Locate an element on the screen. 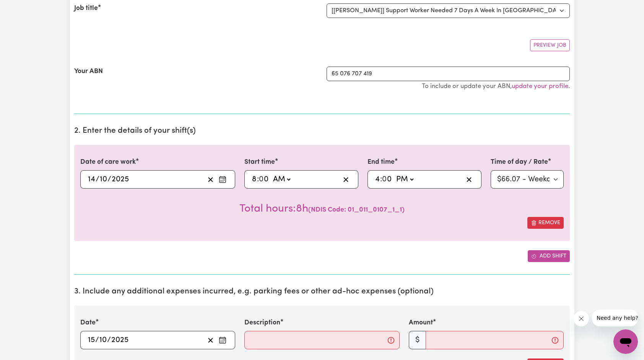 Image resolution: width=644 pixels, height=360 pixels. span: Total hours worked: 8 hours is located at coordinates (274, 209).